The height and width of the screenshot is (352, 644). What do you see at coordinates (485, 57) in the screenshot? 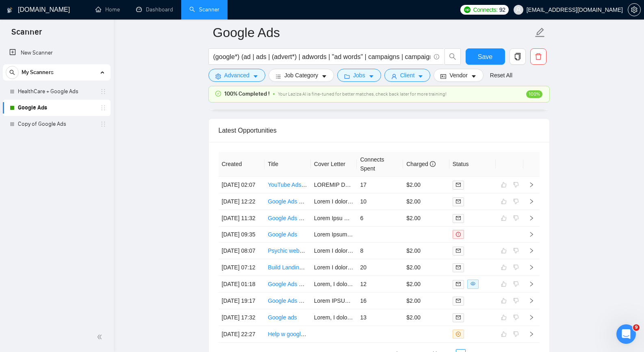
I see `button: Save` at bounding box center [485, 57].